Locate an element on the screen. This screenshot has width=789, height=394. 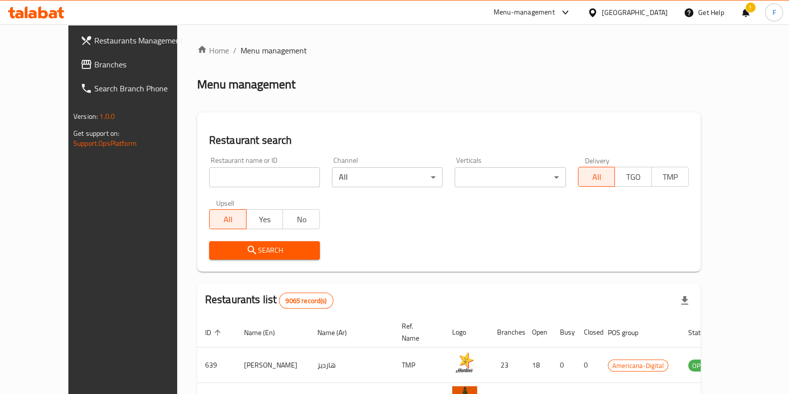
span: Menu management is located at coordinates (273, 50).